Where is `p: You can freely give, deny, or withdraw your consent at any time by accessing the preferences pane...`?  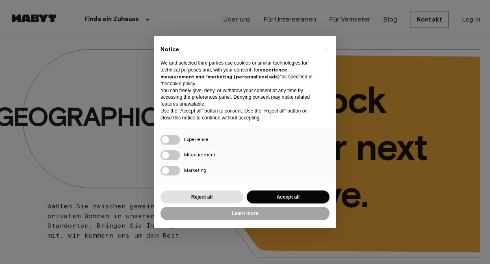 p: You can freely give, deny, or withdraw your consent at any time by accessing the preferences pane... is located at coordinates (239, 98).